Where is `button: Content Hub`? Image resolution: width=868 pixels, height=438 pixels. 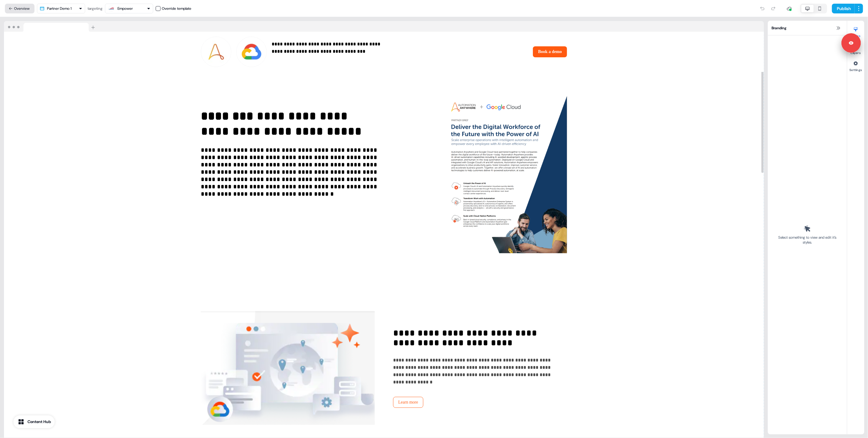
button: Content Hub is located at coordinates (34, 422).